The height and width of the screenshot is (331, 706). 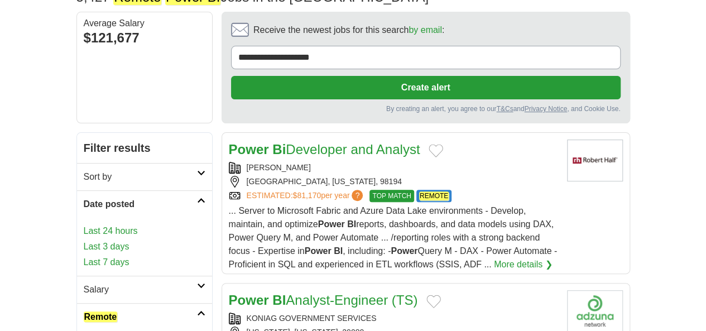 I want to click on span: $81,170, so click(x=306, y=195).